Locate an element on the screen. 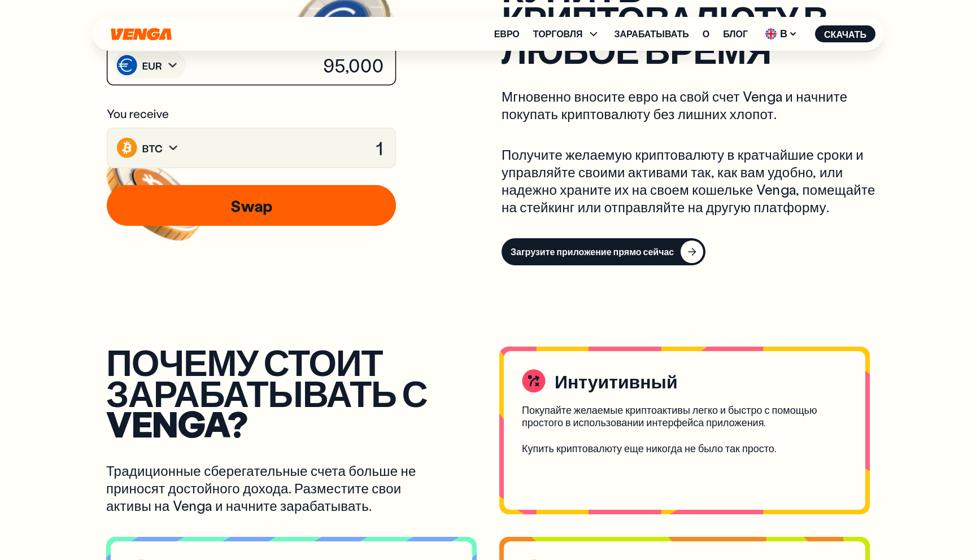 The image size is (976, 560). font: О is located at coordinates (706, 34).